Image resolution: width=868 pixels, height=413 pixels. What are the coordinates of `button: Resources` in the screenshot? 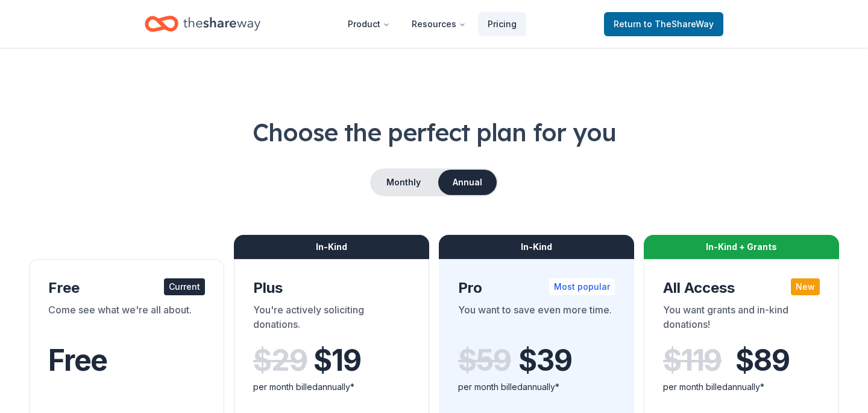 It's located at (439, 24).